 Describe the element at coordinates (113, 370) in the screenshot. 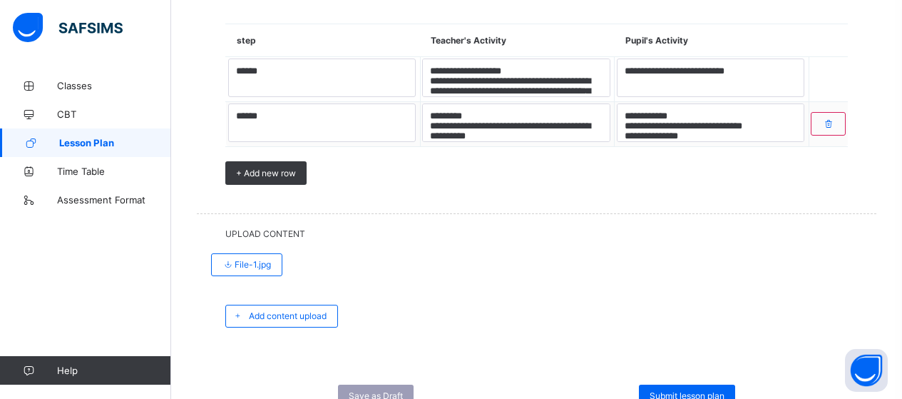

I see `span: Help` at that location.